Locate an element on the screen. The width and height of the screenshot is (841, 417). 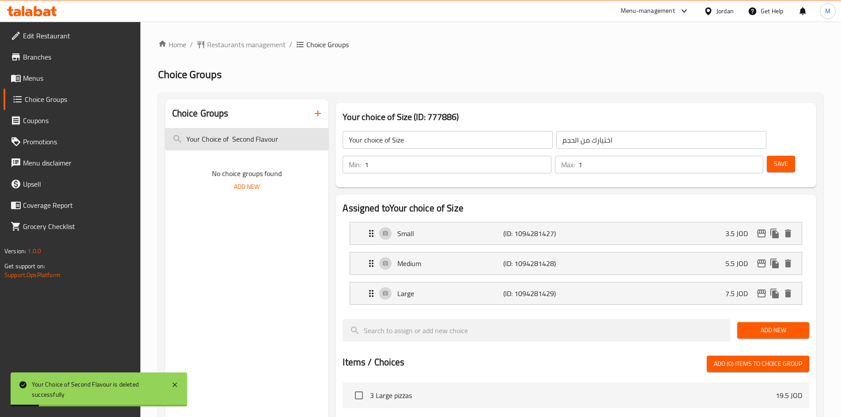
p: 7.5 JOD is located at coordinates (740, 294).